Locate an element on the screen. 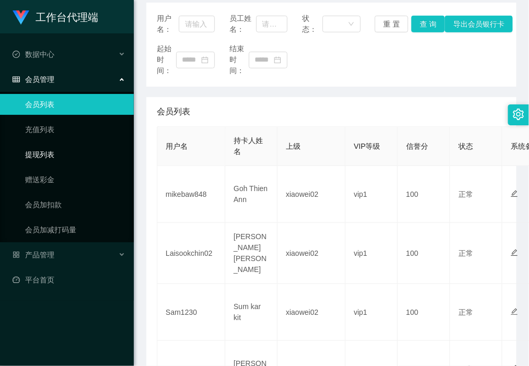  span: 用户名 is located at coordinates (177, 146).